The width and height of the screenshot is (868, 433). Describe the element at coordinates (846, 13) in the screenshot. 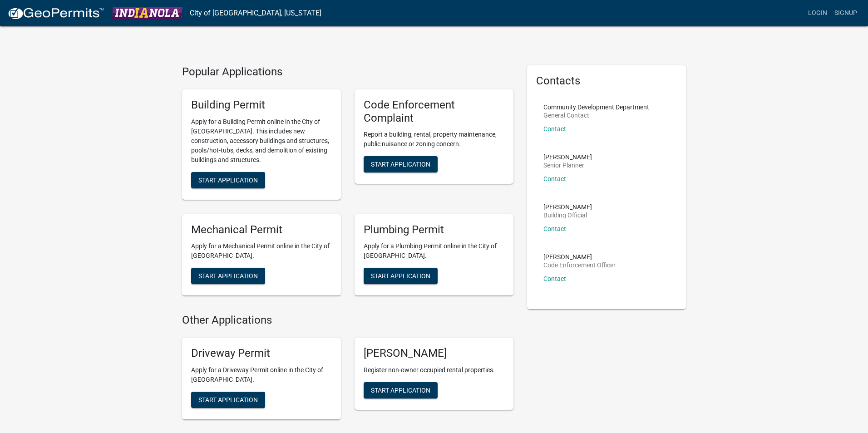

I see `a: Signup` at that location.